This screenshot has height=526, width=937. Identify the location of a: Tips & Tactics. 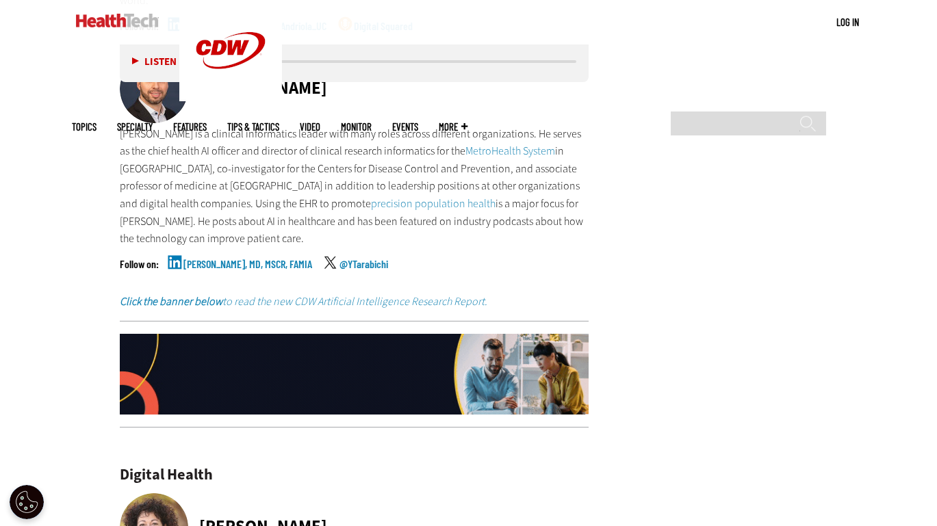
(253, 127).